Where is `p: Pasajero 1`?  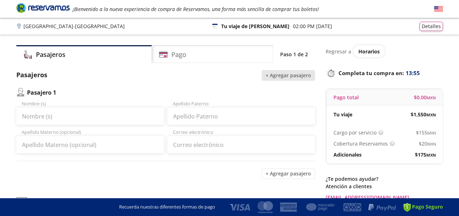
p: Pasajero 1 is located at coordinates (42, 92).